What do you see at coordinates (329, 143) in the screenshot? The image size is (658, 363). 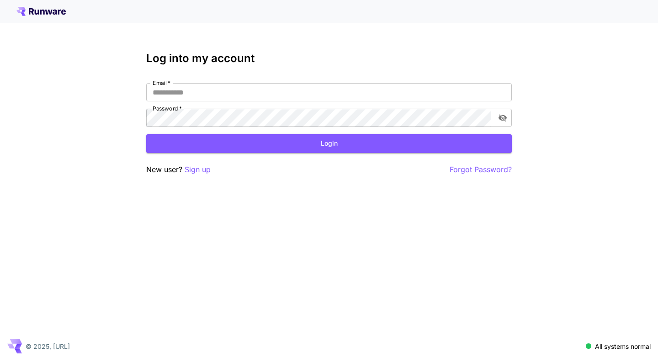 I see `button: Login` at bounding box center [329, 143].